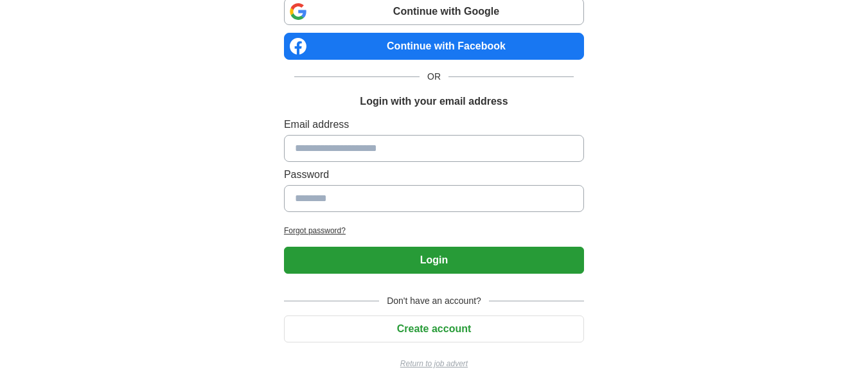 This screenshot has height=390, width=868. I want to click on label: Password, so click(434, 175).